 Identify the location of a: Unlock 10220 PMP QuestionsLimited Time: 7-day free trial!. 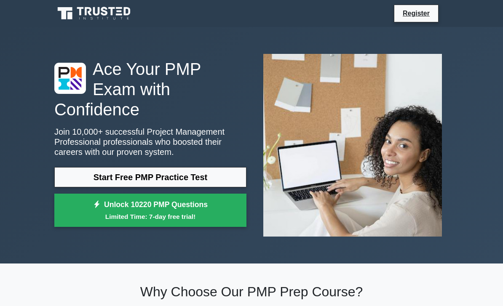
(150, 211).